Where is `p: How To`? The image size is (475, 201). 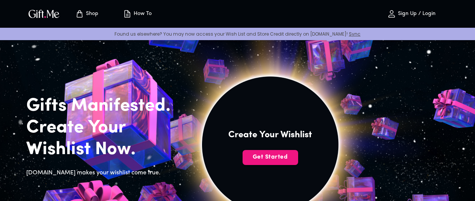 p: How To is located at coordinates (141, 14).